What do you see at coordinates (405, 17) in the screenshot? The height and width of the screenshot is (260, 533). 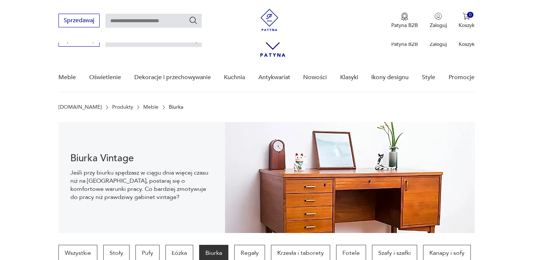 I see `img: Ikona medalu` at bounding box center [405, 17].